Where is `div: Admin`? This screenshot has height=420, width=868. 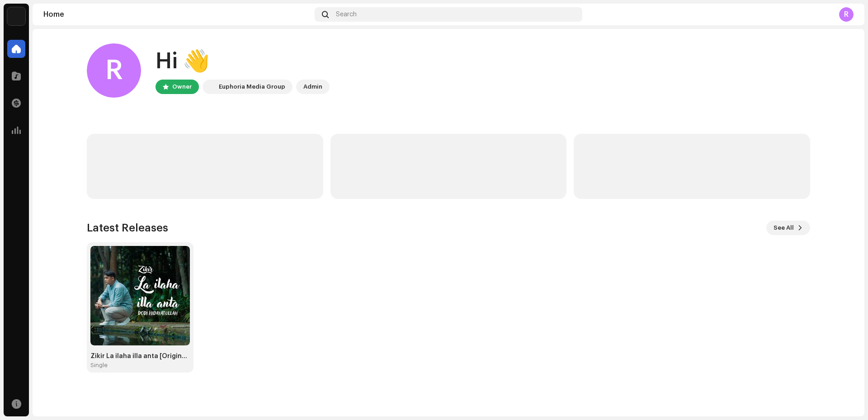
div: Admin is located at coordinates (313, 87).